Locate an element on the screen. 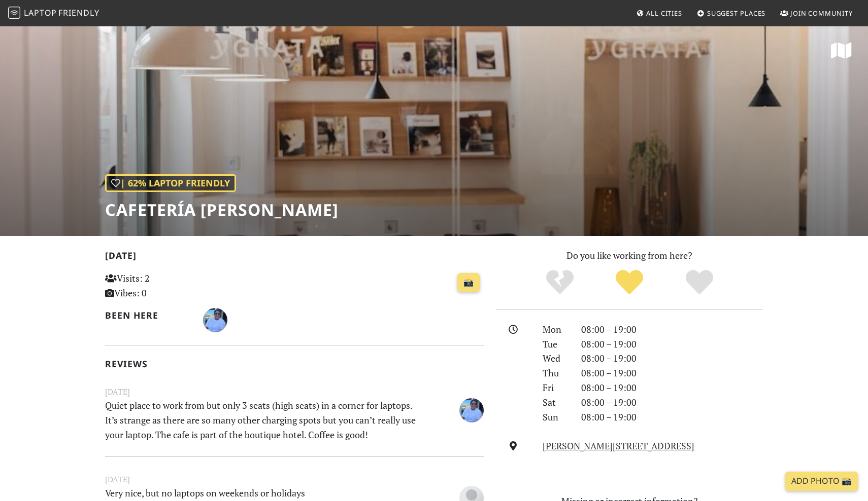 This screenshot has height=501, width=868. a: Join Community is located at coordinates (816, 13).